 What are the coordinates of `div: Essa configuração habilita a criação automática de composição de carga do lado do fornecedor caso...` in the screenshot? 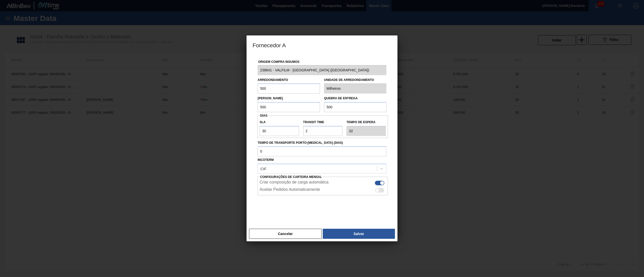 It's located at (323, 182).